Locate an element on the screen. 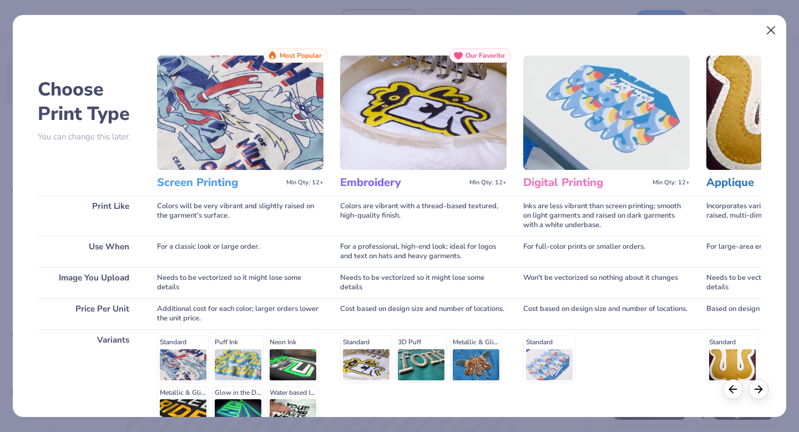  div: Print Like is located at coordinates (89, 215).